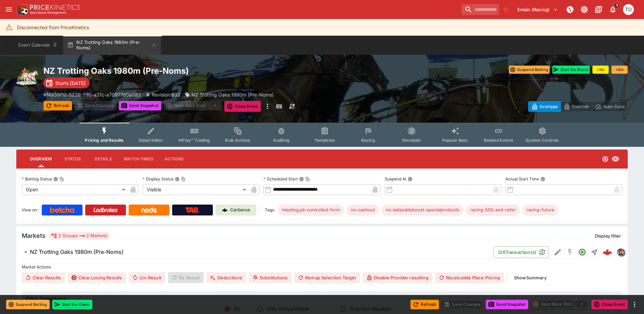 The image size is (644, 314). Describe the element at coordinates (62, 210) in the screenshot. I see `img: Betcha` at that location.